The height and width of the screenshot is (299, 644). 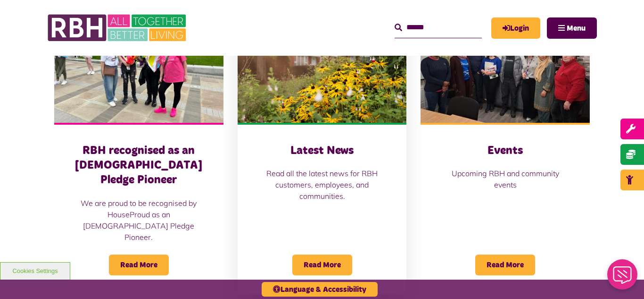 What do you see at coordinates (516, 28) in the screenshot?
I see `a: MyRBH` at bounding box center [516, 28].